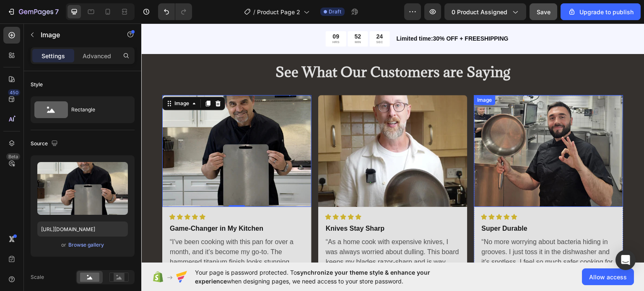 This screenshot has height=291, width=644. What do you see at coordinates (95, 206) in the screenshot?
I see `p: Game-Changer in My Kitchen` at bounding box center [95, 206].